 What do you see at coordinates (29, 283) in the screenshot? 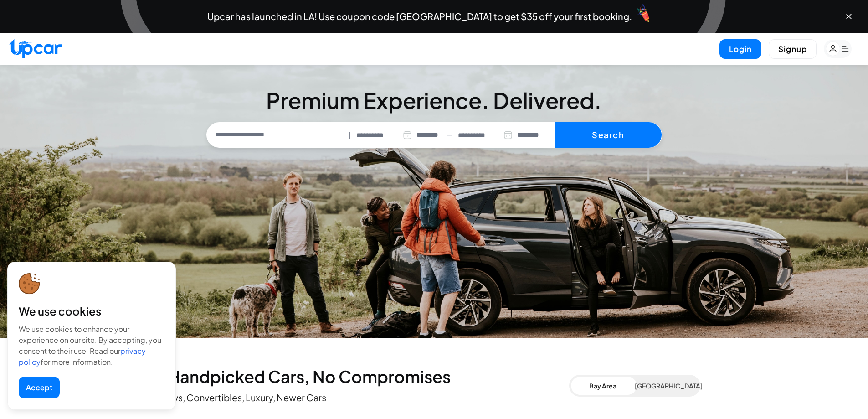
I see `img: cookie-icon.svg` at bounding box center [29, 283].